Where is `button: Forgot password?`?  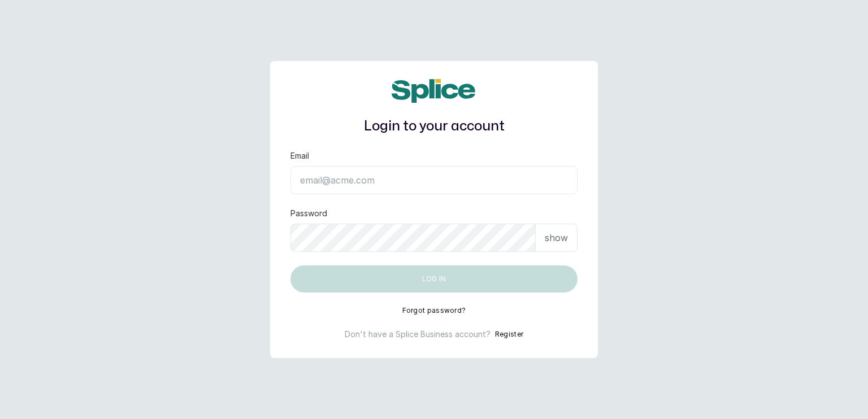
button: Forgot password? is located at coordinates (434, 311).